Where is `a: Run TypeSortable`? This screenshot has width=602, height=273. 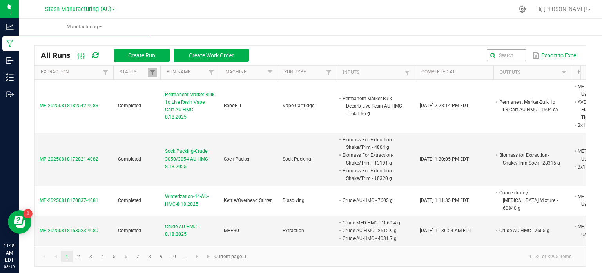 a: Run TypeSortable is located at coordinates (304, 72).